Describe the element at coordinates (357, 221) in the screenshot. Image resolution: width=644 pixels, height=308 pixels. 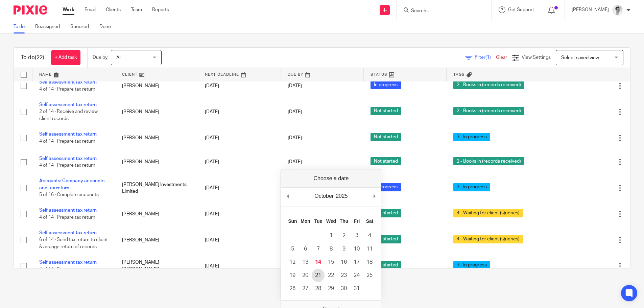
I see `abbr: Friday` at that location.